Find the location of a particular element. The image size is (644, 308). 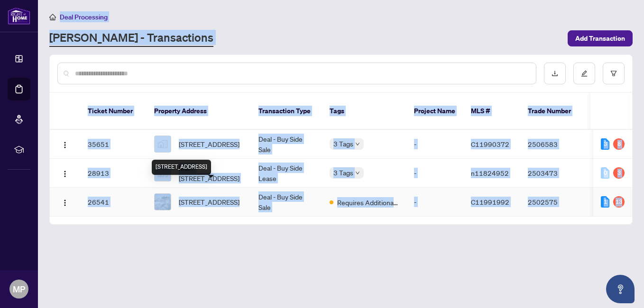

td: 28913 is located at coordinates (113, 173).